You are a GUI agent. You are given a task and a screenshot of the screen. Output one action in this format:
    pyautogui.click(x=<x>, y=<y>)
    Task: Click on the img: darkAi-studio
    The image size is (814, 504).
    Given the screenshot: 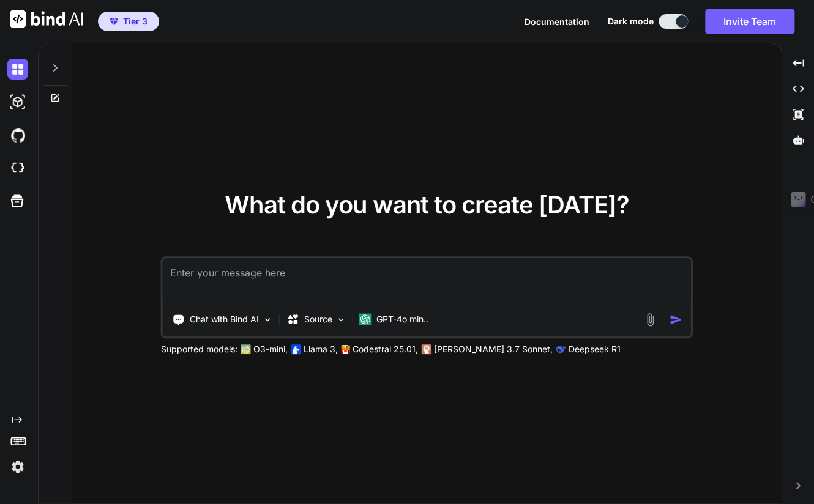 What is the action you would take?
    pyautogui.click(x=18, y=102)
    